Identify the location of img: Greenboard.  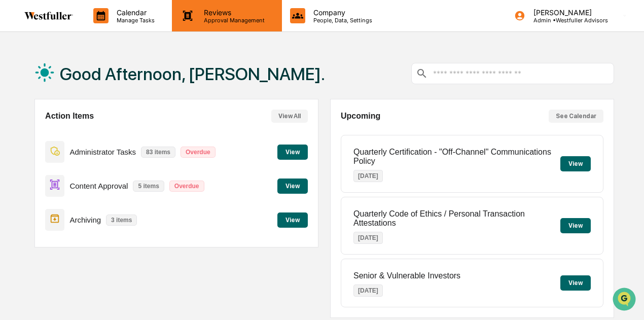
(20, 20).